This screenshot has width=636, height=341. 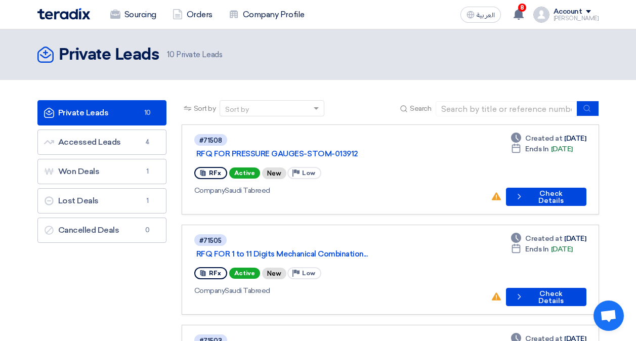 I want to click on img: profile_test.png, so click(x=542, y=15).